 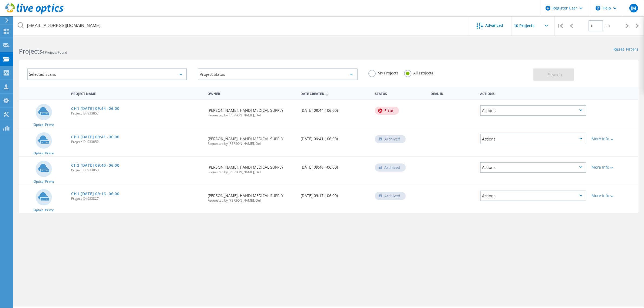 What do you see at coordinates (418, 72) in the screenshot?
I see `label: All Projects` at bounding box center [418, 72].